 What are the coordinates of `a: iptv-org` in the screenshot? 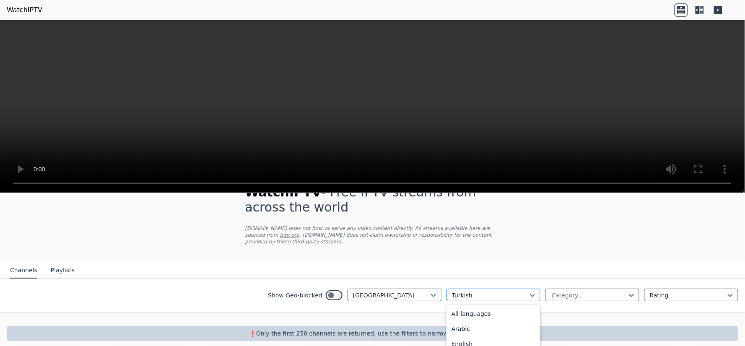 It's located at (290, 235).